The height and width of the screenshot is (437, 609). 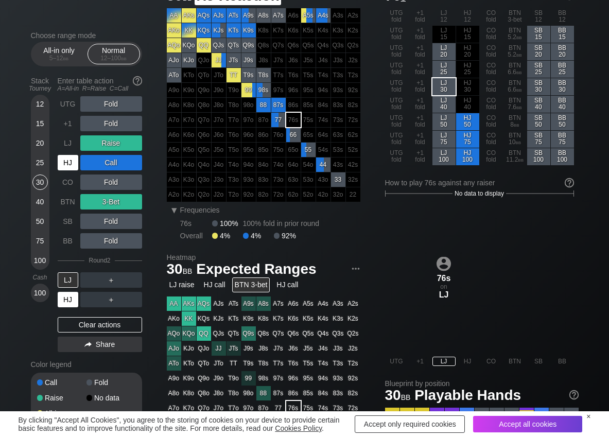 What do you see at coordinates (40, 143) in the screenshot?
I see `div: 20` at bounding box center [40, 143].